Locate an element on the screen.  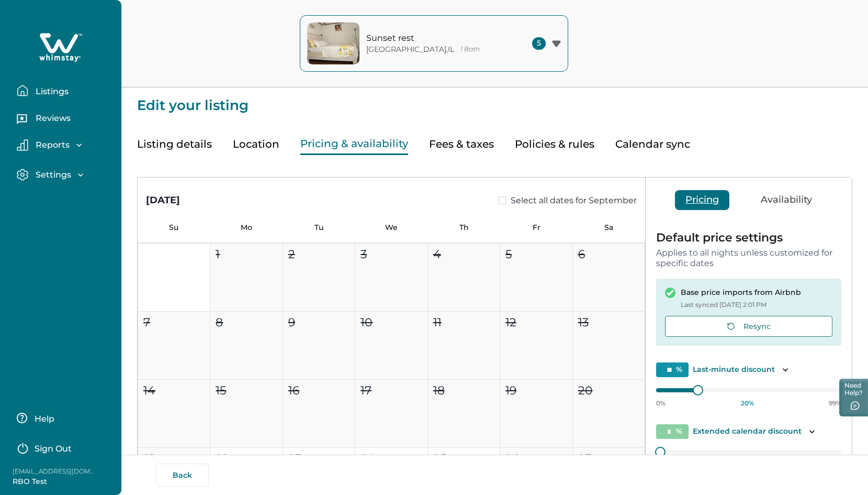
p: Default price settings is located at coordinates (748, 238).